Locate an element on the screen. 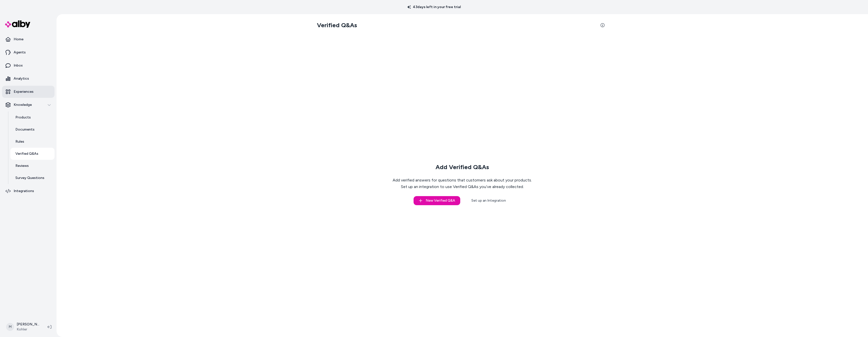  p: Inbox is located at coordinates (18, 66).